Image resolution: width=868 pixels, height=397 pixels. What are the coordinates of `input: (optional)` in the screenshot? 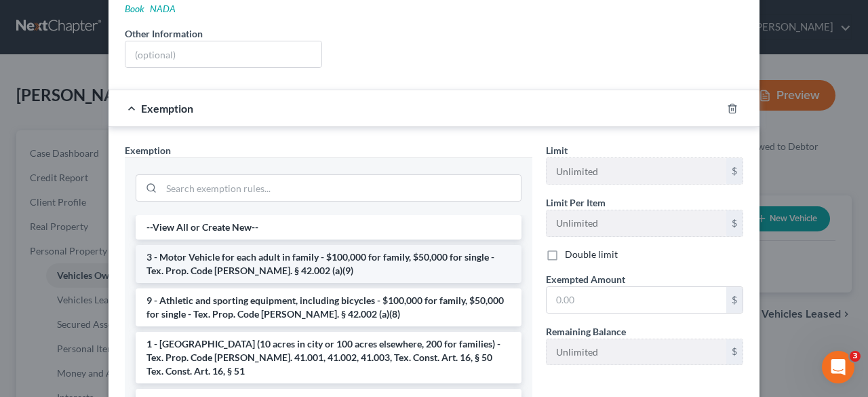 It's located at (223, 54).